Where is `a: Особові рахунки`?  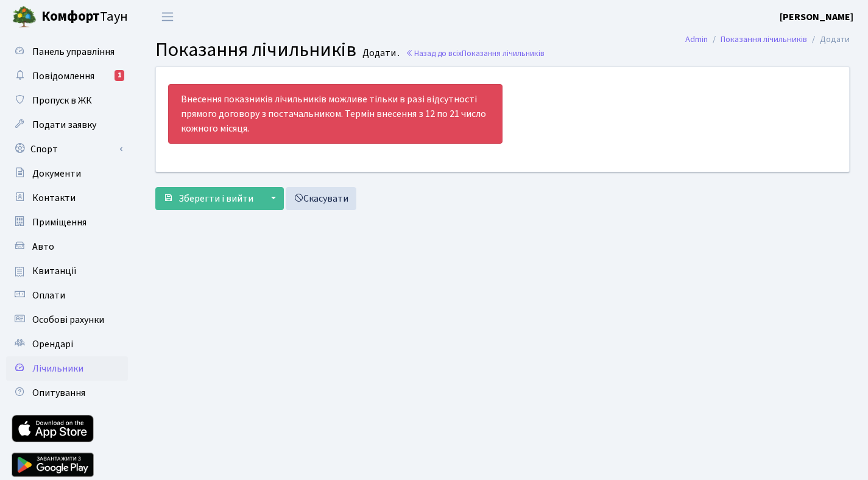
a: Особові рахунки is located at coordinates (67, 320).